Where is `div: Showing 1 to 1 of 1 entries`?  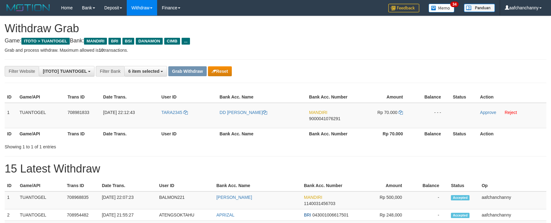 div: Showing 1 to 1 of 1 entries is located at coordinates (115, 146).